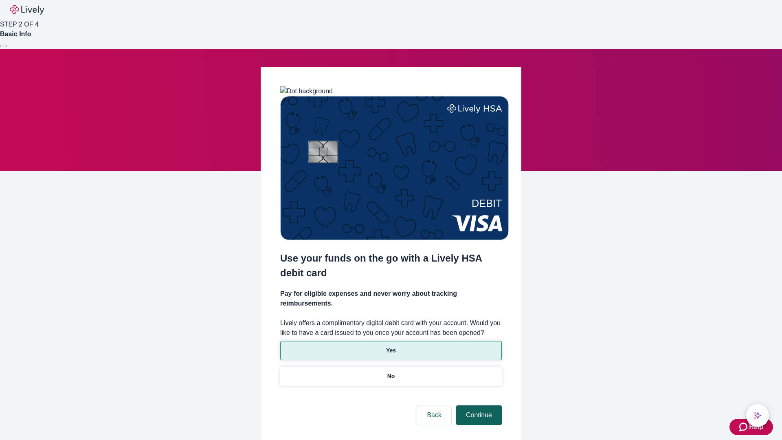  I want to click on span: Help, so click(756, 427).